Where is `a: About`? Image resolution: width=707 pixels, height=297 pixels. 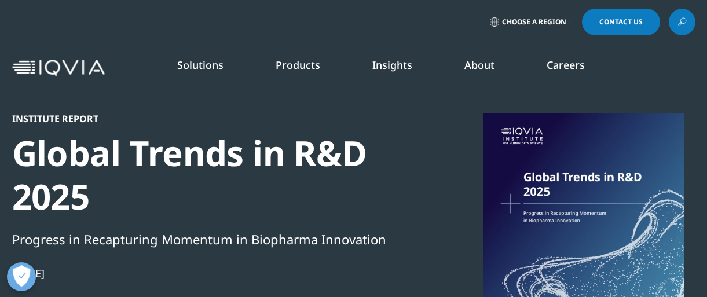 a: About is located at coordinates (480, 65).